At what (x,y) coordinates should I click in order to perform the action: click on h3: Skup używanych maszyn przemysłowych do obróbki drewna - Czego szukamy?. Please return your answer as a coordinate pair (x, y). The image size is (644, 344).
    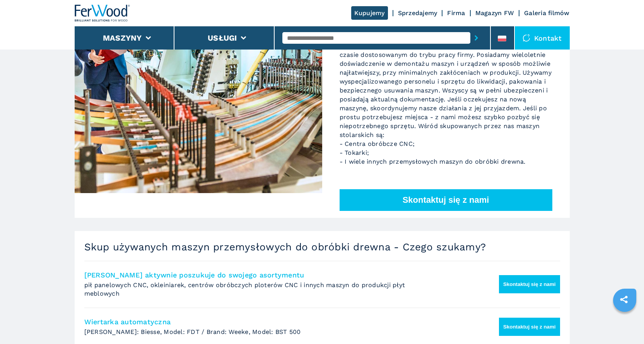
    Looking at the image, I should click on (322, 247).